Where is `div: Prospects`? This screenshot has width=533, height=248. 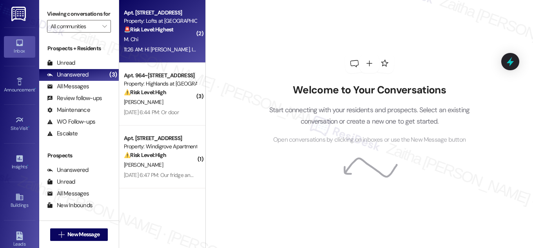 div: Prospects is located at coordinates (79, 155).